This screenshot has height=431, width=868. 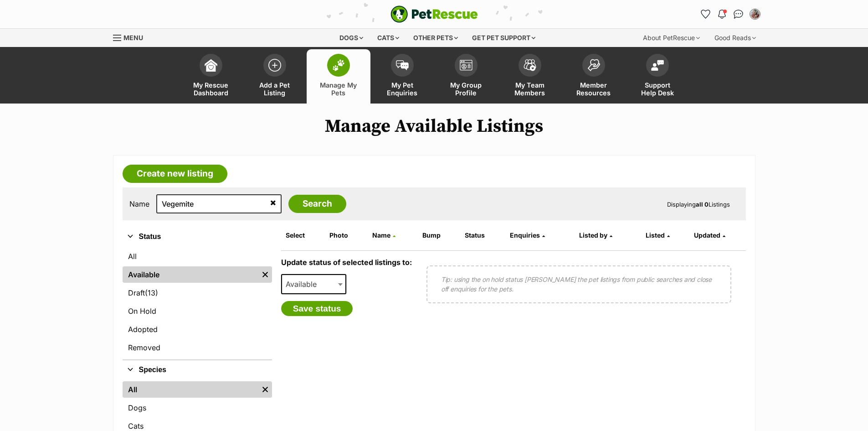 I want to click on img: member-resources-icon-8e73f808a243e03378d46382f2149f9095a855e16c252ad45f914b54edf8863c.svg, so click(x=594, y=64).